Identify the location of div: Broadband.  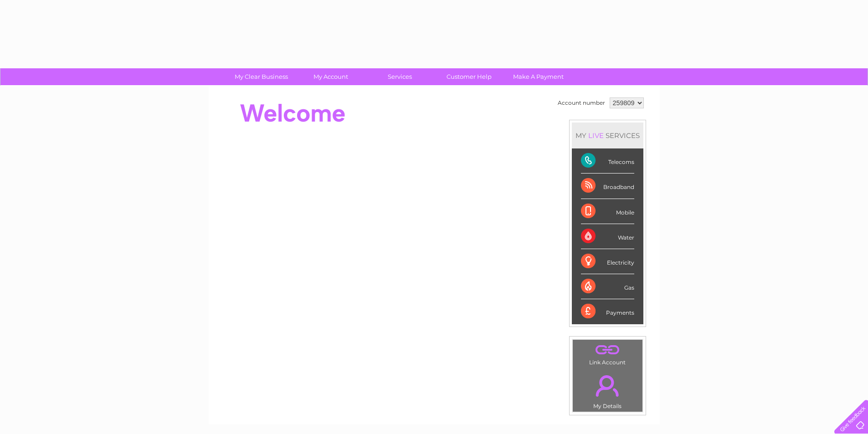
(607, 185).